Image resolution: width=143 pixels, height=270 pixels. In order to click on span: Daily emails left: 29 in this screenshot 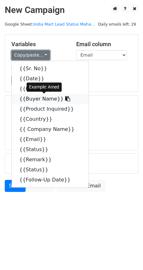, I will do `click(117, 24)`.